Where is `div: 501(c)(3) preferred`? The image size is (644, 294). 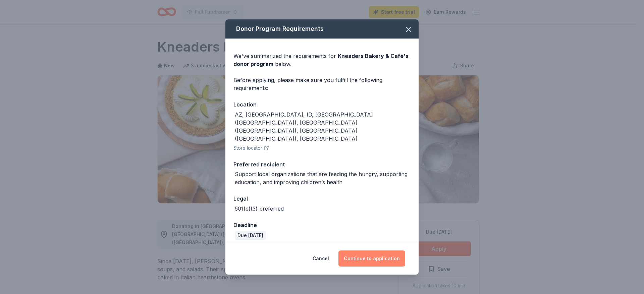 div: 501(c)(3) preferred is located at coordinates (259, 209).